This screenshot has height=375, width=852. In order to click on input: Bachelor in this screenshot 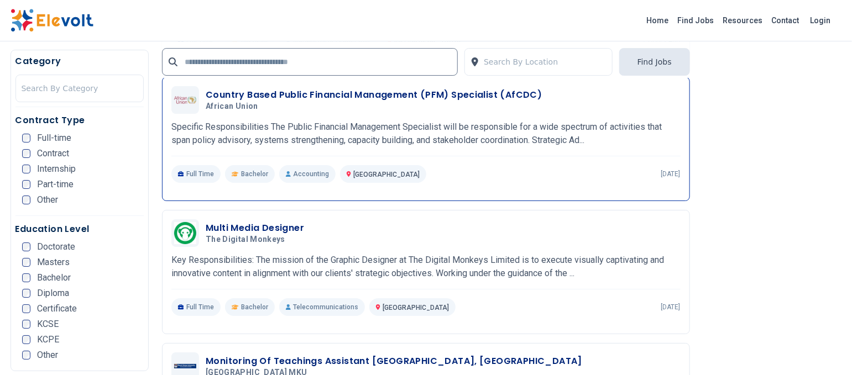, I will do `click(27, 278)`.